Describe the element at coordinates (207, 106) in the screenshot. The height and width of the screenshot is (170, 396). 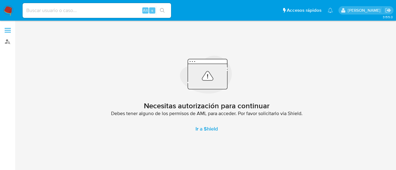
I see `h2: Necesitas autorización para continuar` at that location.